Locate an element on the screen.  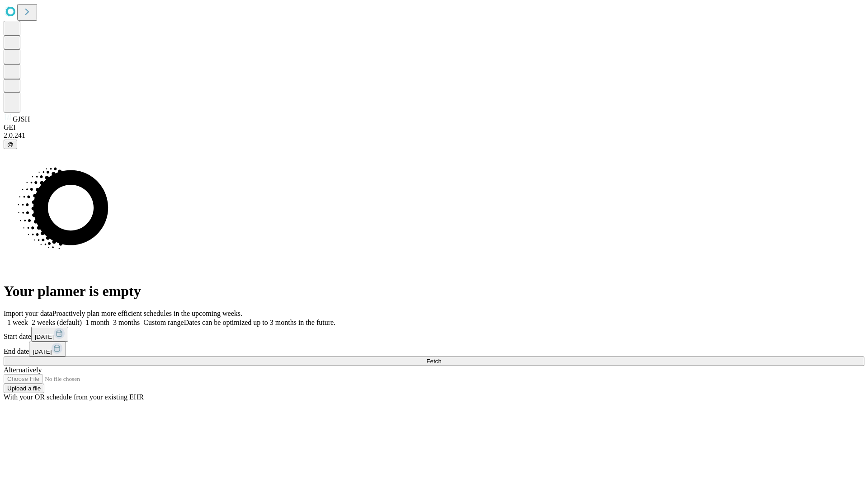
span: With your OR schedule from your existing EHR is located at coordinates (74, 396).